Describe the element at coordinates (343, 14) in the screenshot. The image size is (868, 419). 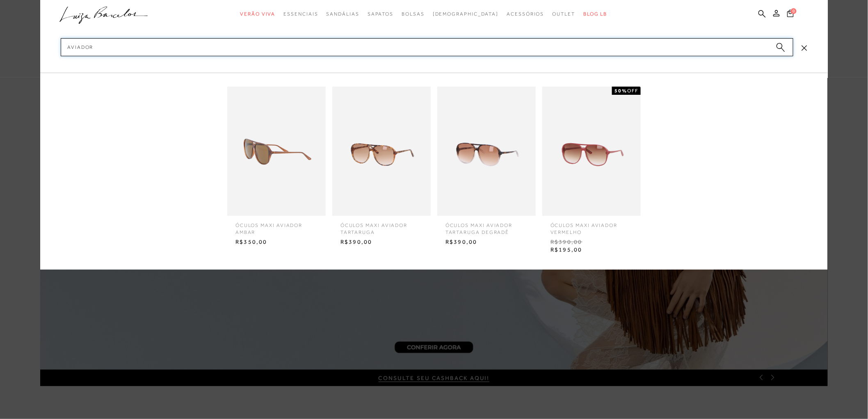
I see `span: Sandálias` at that location.